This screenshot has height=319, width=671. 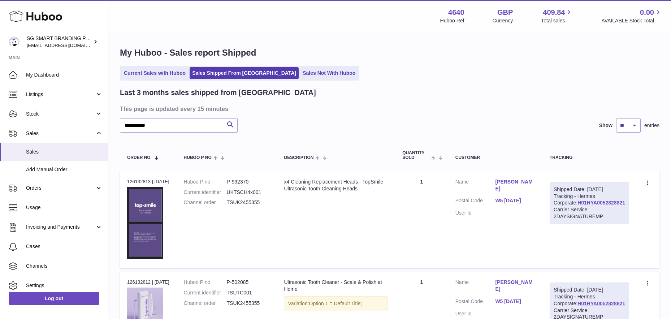 What do you see at coordinates (416, 155) in the screenshot?
I see `span: Quantity Sold` at bounding box center [416, 155].